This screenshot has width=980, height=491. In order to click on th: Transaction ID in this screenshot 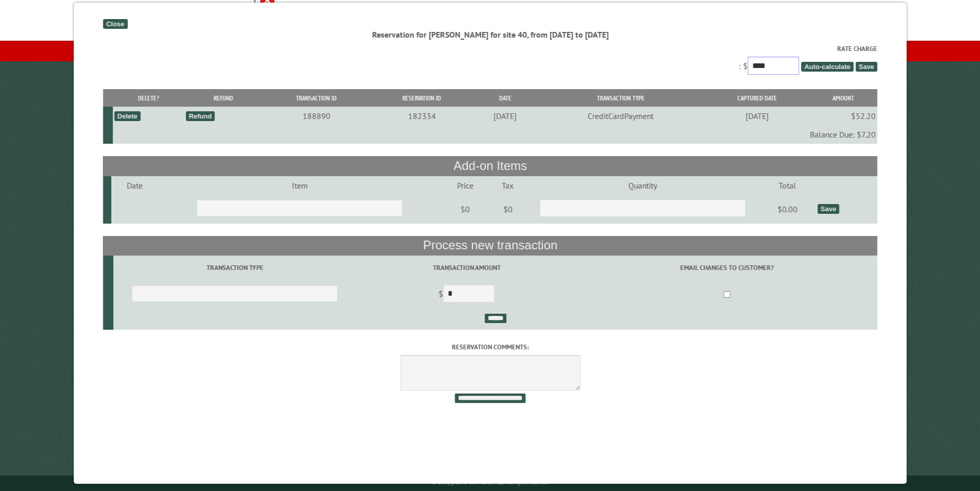, I will do `click(317, 98)`.